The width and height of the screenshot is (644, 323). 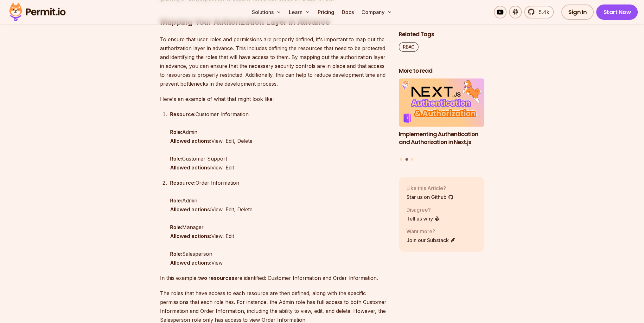 I want to click on a: Sign In, so click(x=577, y=12).